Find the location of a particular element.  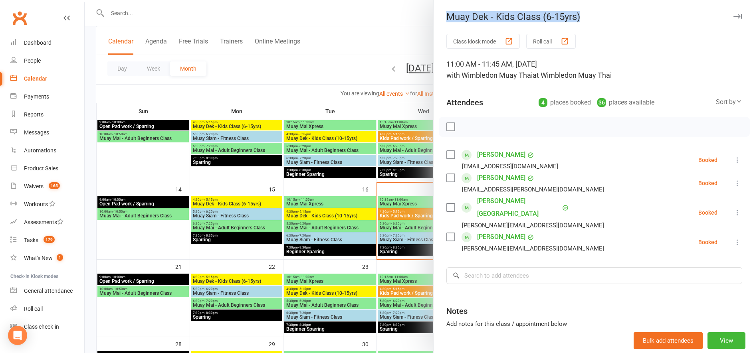

a: Automations is located at coordinates (47, 150).